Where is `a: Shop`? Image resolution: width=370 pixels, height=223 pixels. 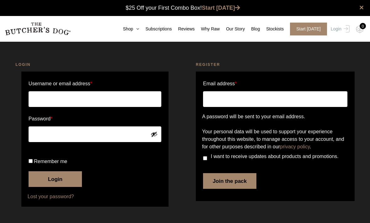 a: Shop is located at coordinates (128, 29).